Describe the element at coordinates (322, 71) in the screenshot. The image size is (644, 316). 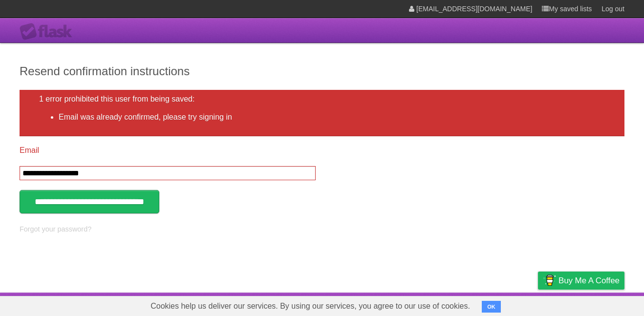
I see `h2: Resend confirmation instructions` at that location.